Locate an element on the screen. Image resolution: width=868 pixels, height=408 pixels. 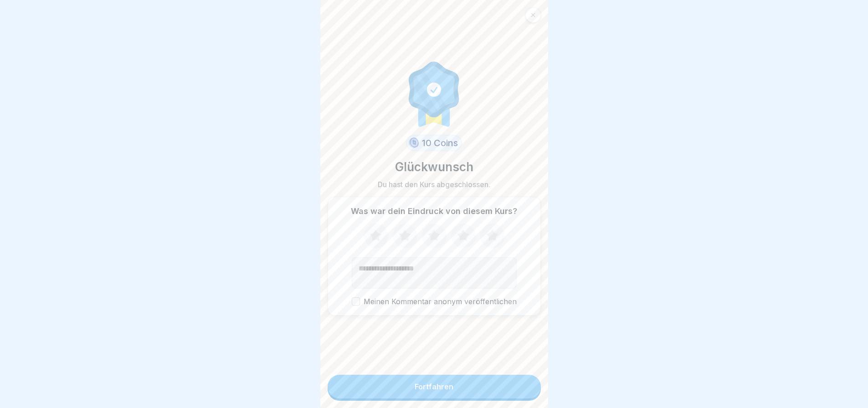
img: coin.svg is located at coordinates (414, 143).